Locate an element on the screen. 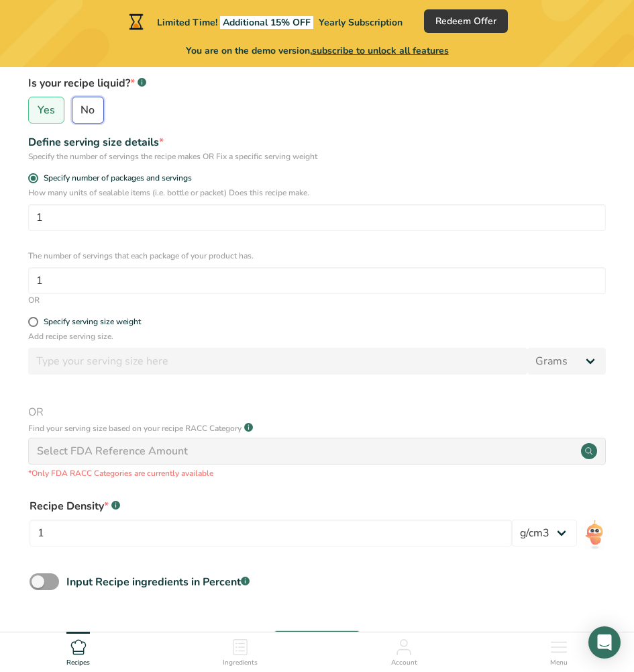  div: Define serving size details is located at coordinates (317, 142).